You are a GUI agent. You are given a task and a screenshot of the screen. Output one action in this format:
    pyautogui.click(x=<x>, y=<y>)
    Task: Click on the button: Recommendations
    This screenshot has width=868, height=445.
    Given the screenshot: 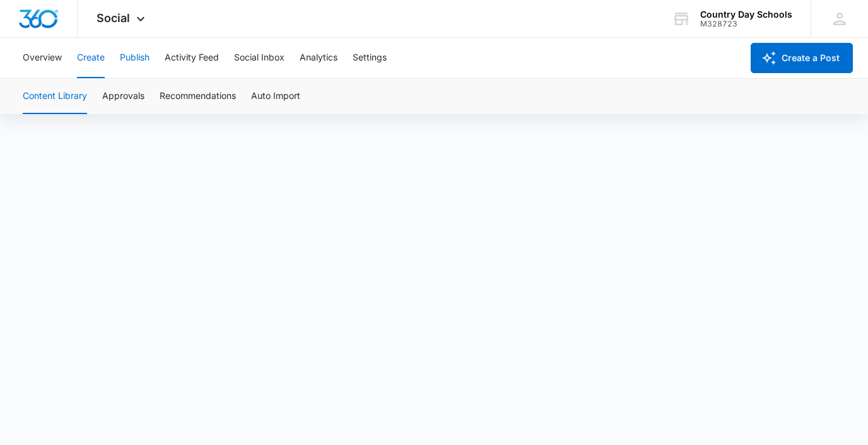 What is the action you would take?
    pyautogui.click(x=198, y=96)
    